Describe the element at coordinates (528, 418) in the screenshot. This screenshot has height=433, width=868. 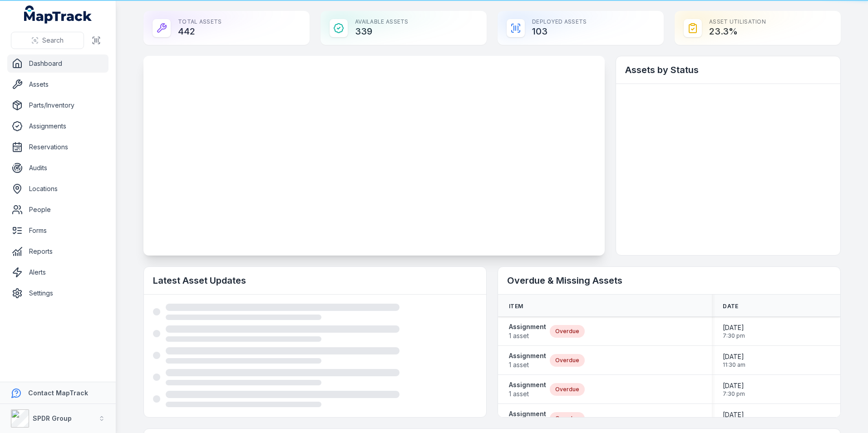
I see `a: Assignment` at that location.